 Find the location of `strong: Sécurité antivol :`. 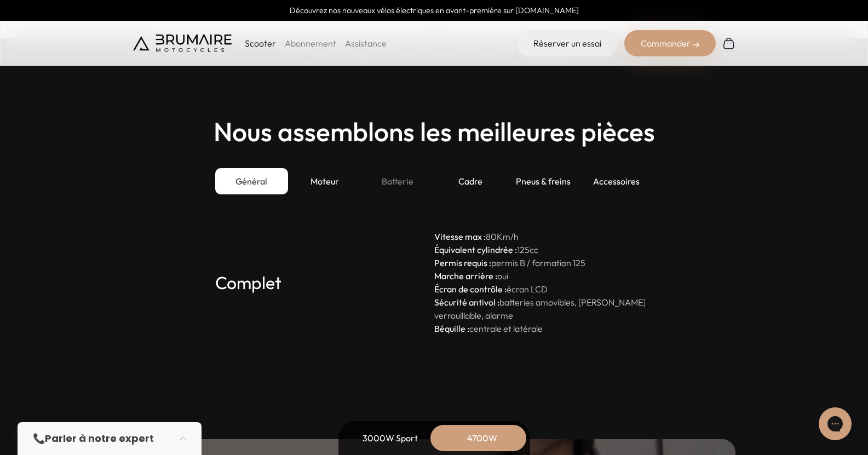

strong: Sécurité antivol : is located at coordinates (467, 303).